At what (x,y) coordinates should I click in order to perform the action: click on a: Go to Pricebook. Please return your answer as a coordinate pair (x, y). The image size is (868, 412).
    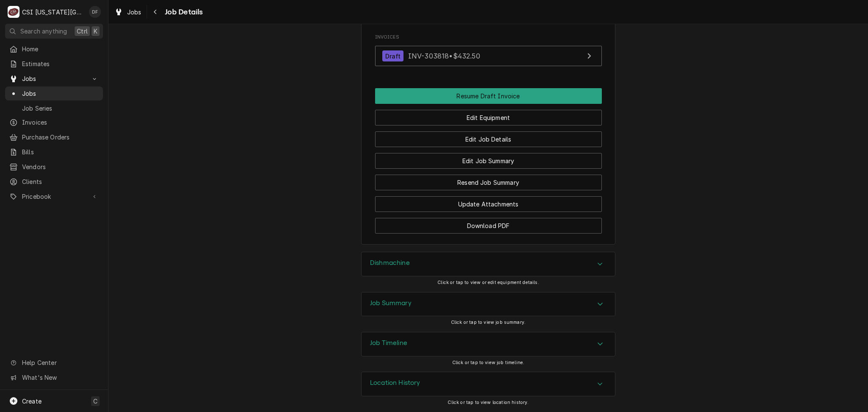
    Looking at the image, I should click on (54, 197).